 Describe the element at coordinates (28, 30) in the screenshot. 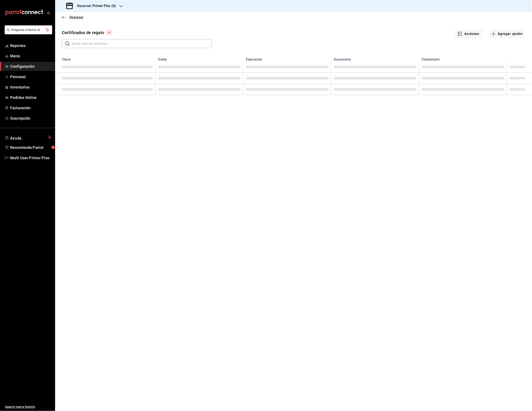

I see `button: Pregunta a Parrot AI` at that location.